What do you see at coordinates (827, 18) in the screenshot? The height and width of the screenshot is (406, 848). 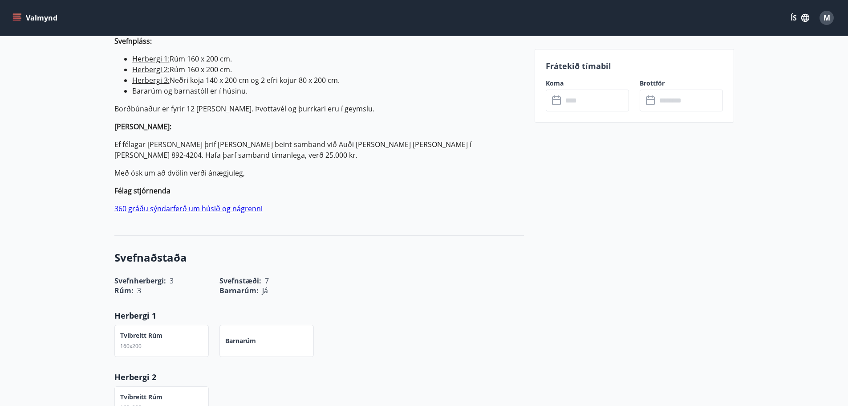 I see `span: M` at bounding box center [827, 18].